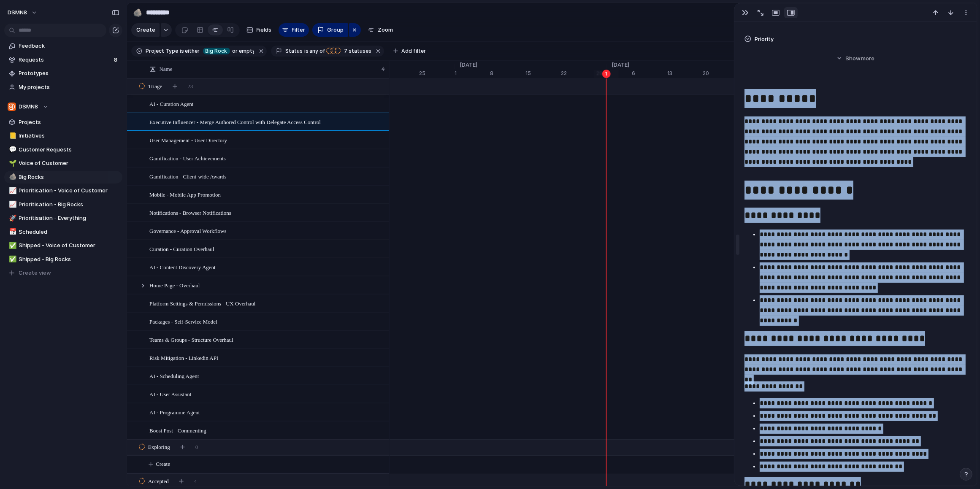 Image resolution: width=980 pixels, height=489 pixels. Describe the element at coordinates (63, 232) in the screenshot. I see `div: 📅Scheduled` at that location.